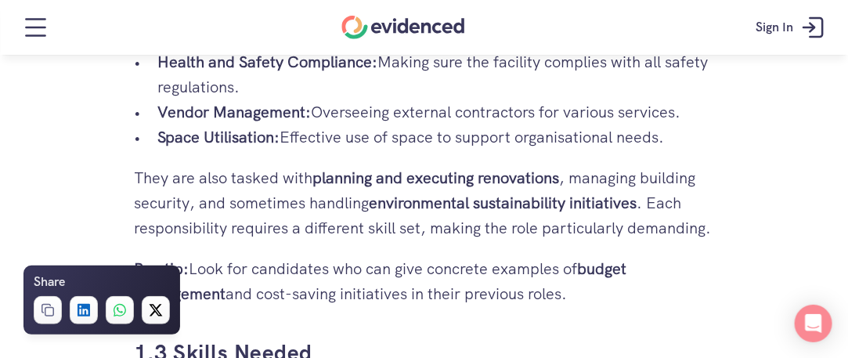 The height and width of the screenshot is (358, 848). What do you see at coordinates (791, 27) in the screenshot?
I see `a: Sign In` at bounding box center [791, 27].